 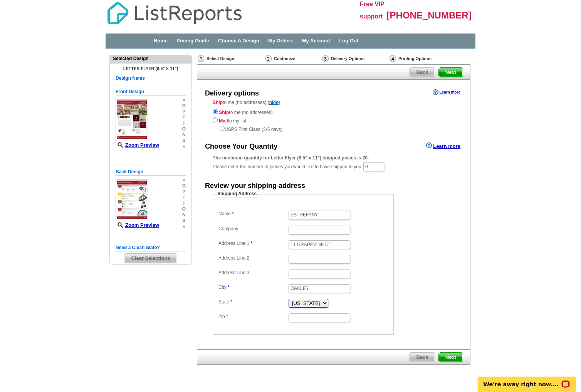 What do you see at coordinates (253, 229) in the screenshot?
I see `label: Company` at bounding box center [253, 229].